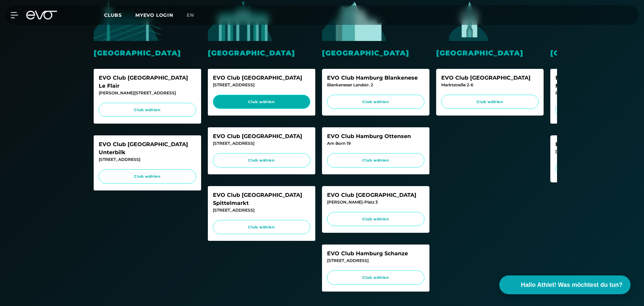 This screenshot has width=644, height=306. Describe the element at coordinates (154, 15) in the screenshot. I see `a: MYEVO LOGIN` at that location.